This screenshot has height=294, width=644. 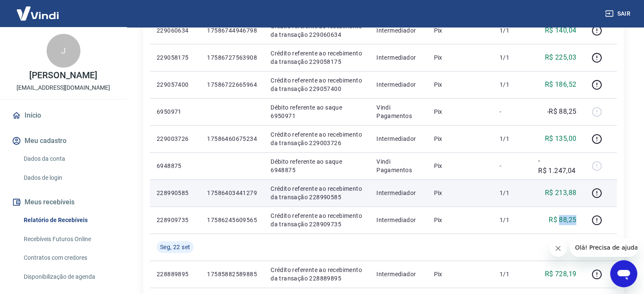 I want to click on p: R$ 135,00, so click(x=561, y=139).